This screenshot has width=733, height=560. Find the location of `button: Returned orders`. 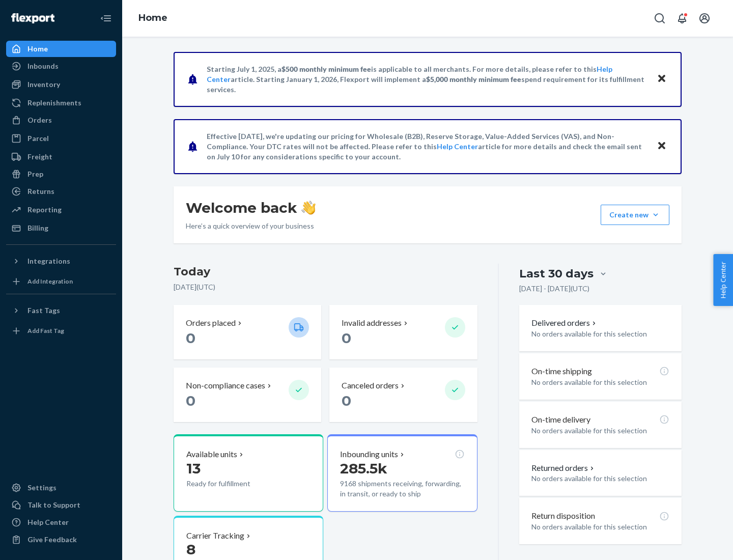

button: Returned orders is located at coordinates (564, 468).